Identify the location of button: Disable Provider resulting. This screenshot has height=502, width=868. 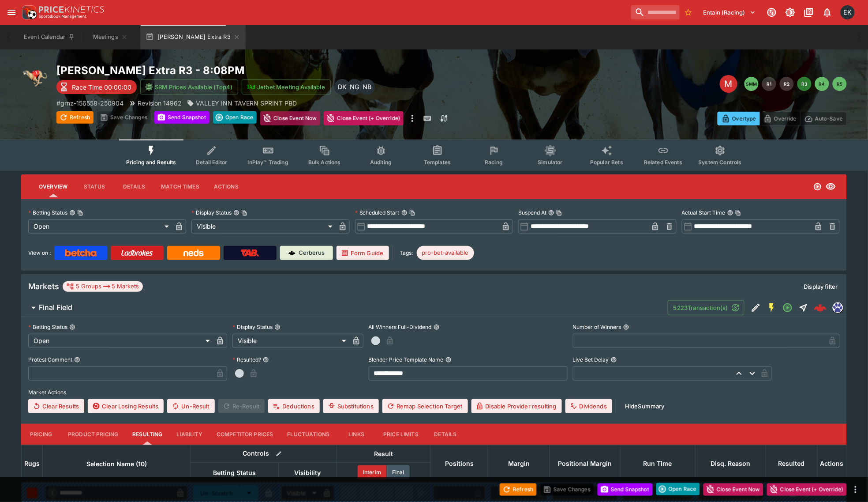
(516, 406).